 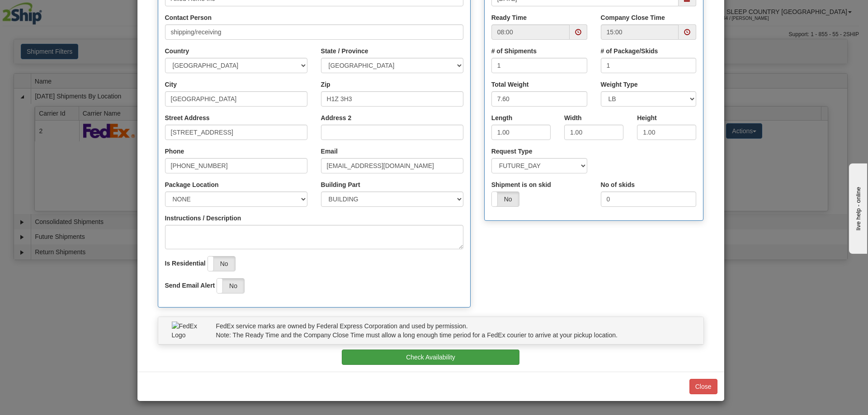 I want to click on label: Package Location, so click(x=192, y=185).